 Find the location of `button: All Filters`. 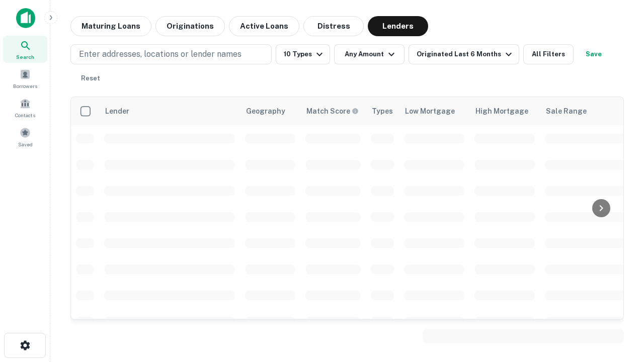

button: All Filters is located at coordinates (549, 54).